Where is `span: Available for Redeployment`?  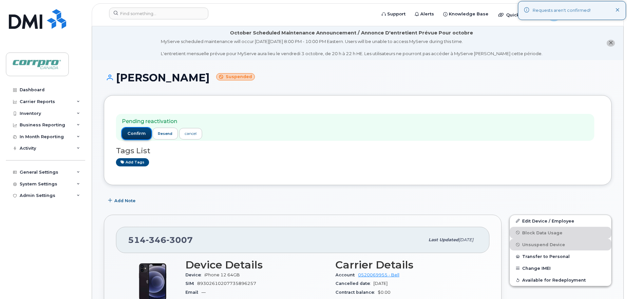
span: Available for Redeployment is located at coordinates (554, 280).